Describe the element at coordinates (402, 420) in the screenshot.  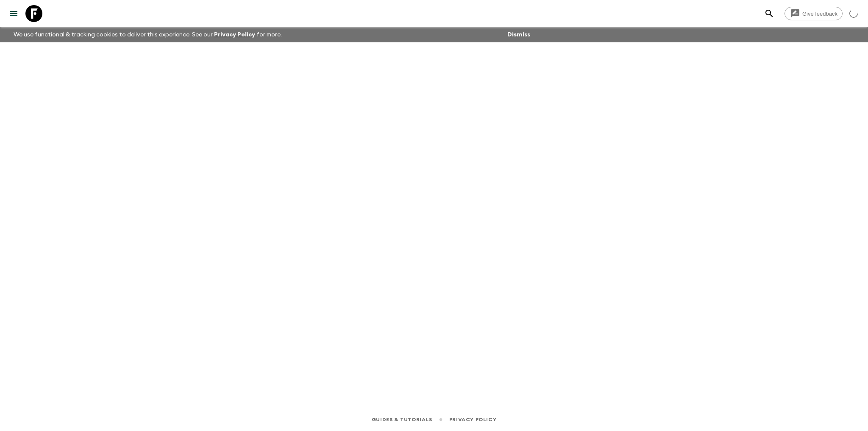
I see `a: Guides & Tutorials` at that location.